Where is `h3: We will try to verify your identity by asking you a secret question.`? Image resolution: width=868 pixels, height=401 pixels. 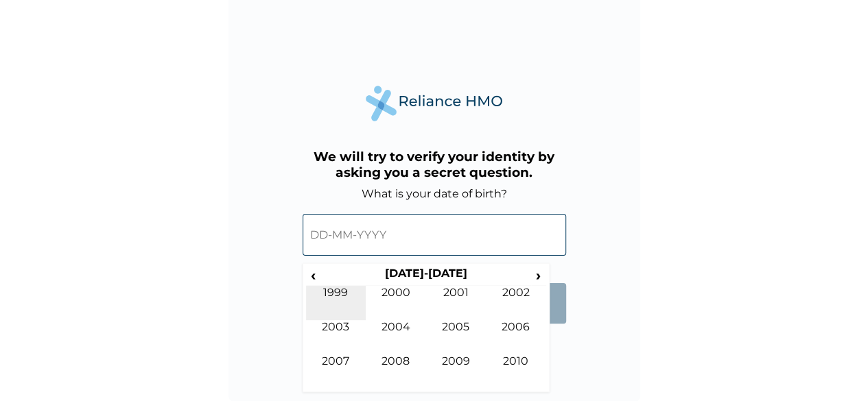
h3: We will try to verify your identity by asking you a secret question. is located at coordinates (434, 165).